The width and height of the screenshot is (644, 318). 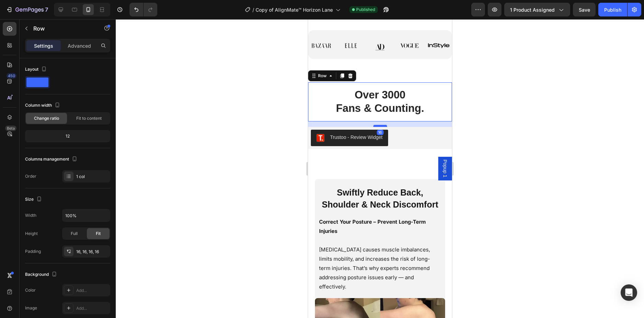 What do you see at coordinates (74, 234) in the screenshot?
I see `span: Full` at bounding box center [74, 234].